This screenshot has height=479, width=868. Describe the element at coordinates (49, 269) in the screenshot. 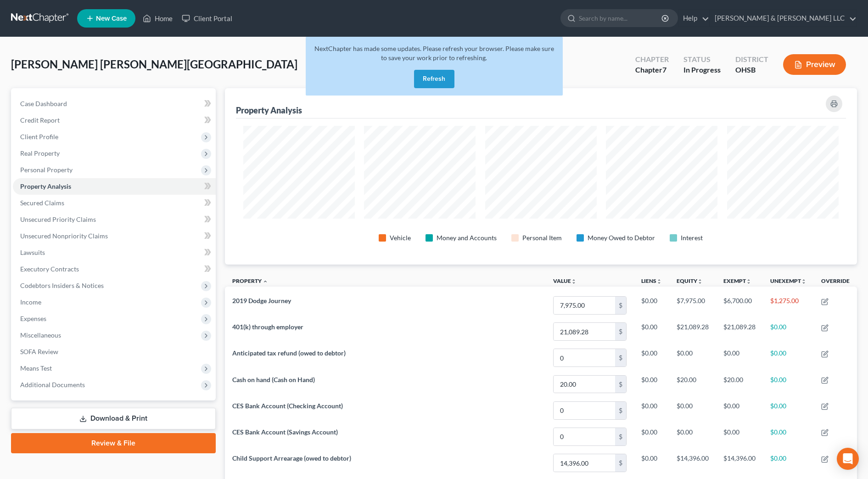

I see `span: Executory Contracts` at that location.